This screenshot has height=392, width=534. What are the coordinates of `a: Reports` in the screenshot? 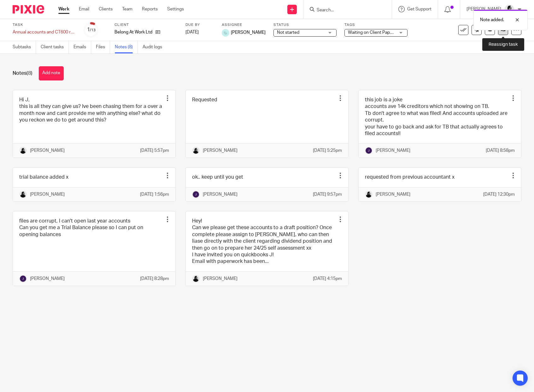 It's located at (150, 9).